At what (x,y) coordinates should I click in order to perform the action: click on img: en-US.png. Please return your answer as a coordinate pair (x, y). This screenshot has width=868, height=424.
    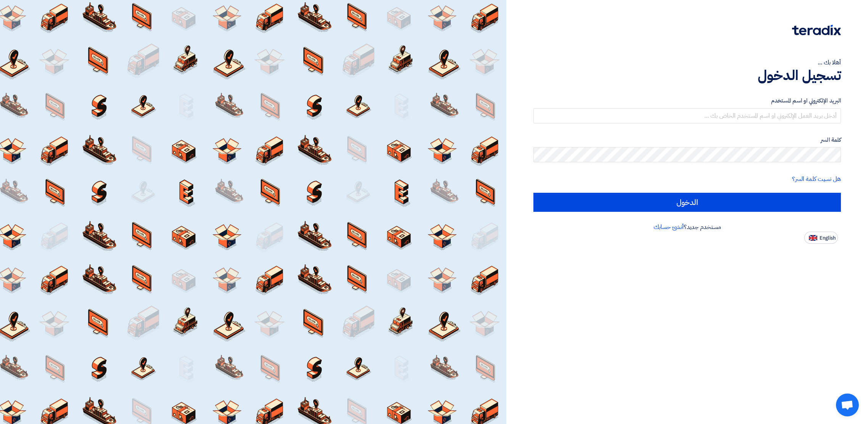
    Looking at the image, I should click on (813, 238).